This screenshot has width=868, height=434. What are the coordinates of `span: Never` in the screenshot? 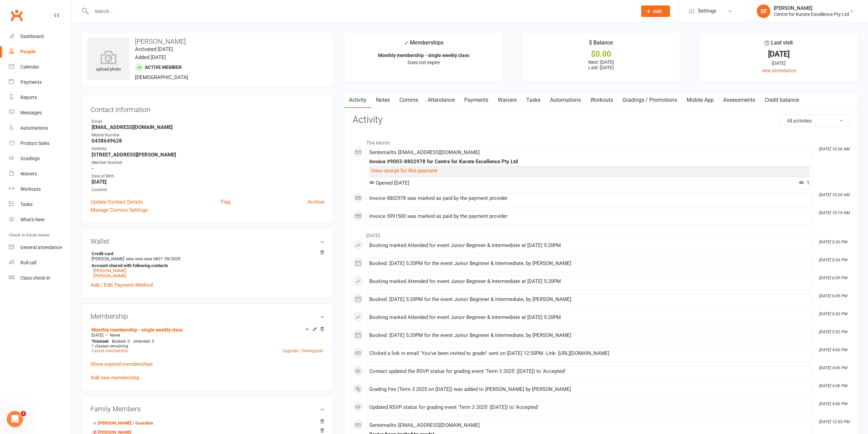 It's located at (115, 335).